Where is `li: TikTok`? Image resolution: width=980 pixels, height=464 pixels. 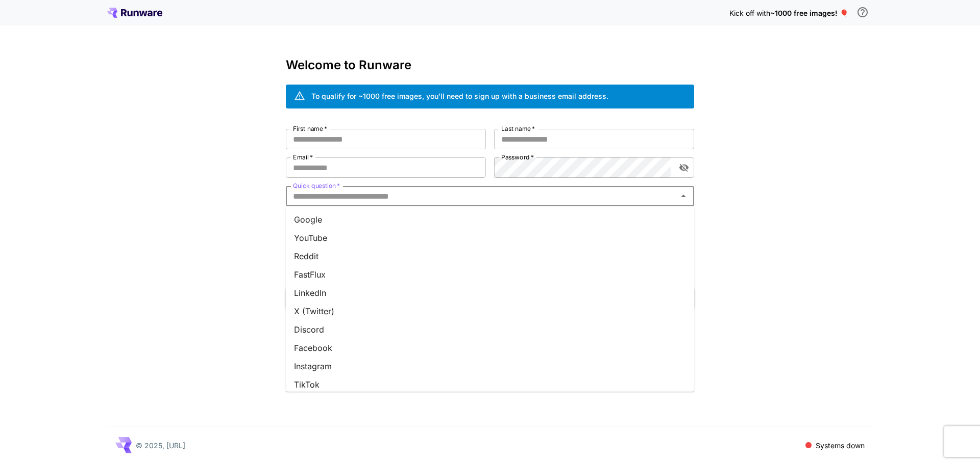
li: TikTok is located at coordinates (490, 385).